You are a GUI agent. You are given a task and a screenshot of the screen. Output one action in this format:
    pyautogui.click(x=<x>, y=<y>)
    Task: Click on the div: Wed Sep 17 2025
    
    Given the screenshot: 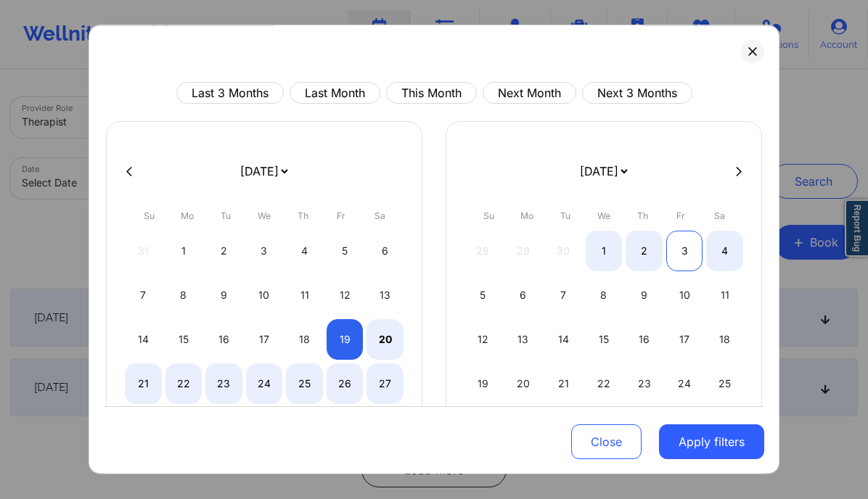 What is the action you would take?
    pyautogui.click(x=264, y=339)
    